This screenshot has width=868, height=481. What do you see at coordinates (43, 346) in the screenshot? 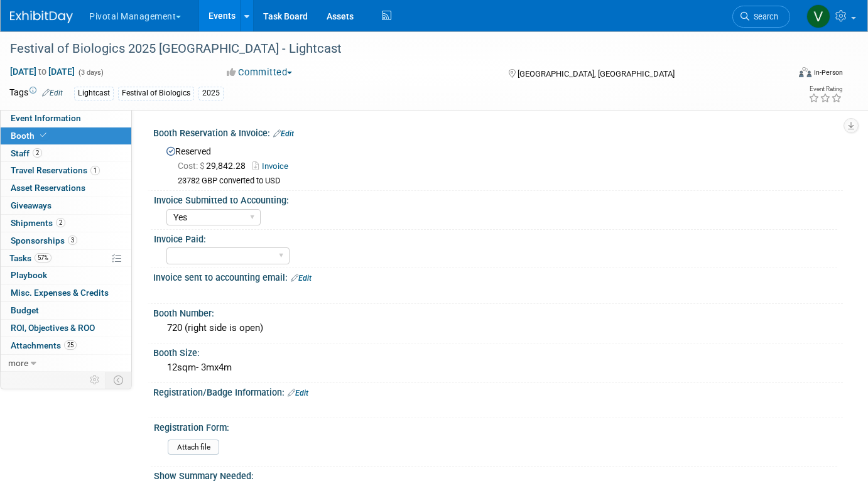
I see `span: Attachments` at bounding box center [43, 346].